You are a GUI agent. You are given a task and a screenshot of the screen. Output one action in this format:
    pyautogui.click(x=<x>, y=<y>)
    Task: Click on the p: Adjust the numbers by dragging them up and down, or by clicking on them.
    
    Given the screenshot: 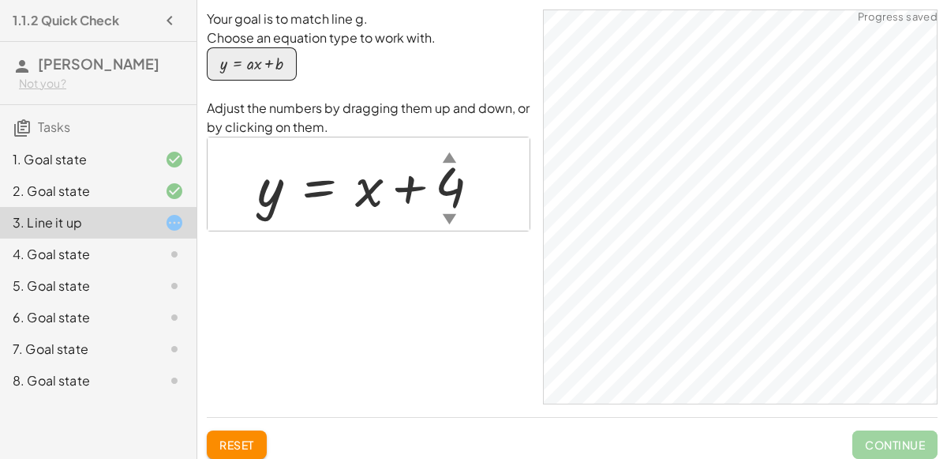 What is the action you would take?
    pyautogui.click(x=369, y=118)
    